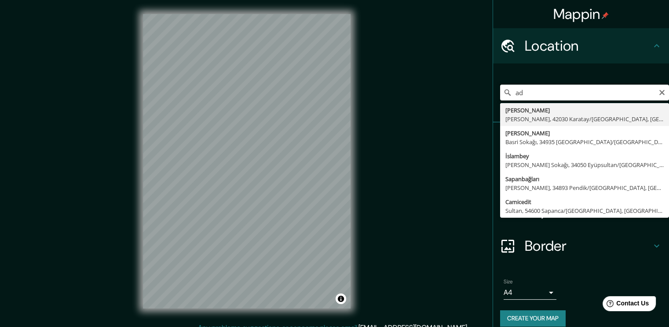 Image resolution: width=669 pixels, height=327 pixels. What do you see at coordinates (581, 210) in the screenshot?
I see `div: Layout` at bounding box center [581, 210].